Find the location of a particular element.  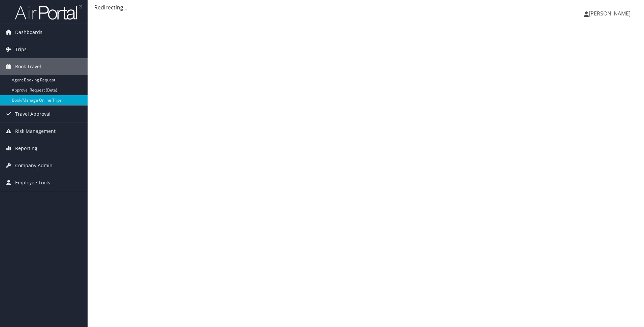

span: Dashboards is located at coordinates (29, 32).